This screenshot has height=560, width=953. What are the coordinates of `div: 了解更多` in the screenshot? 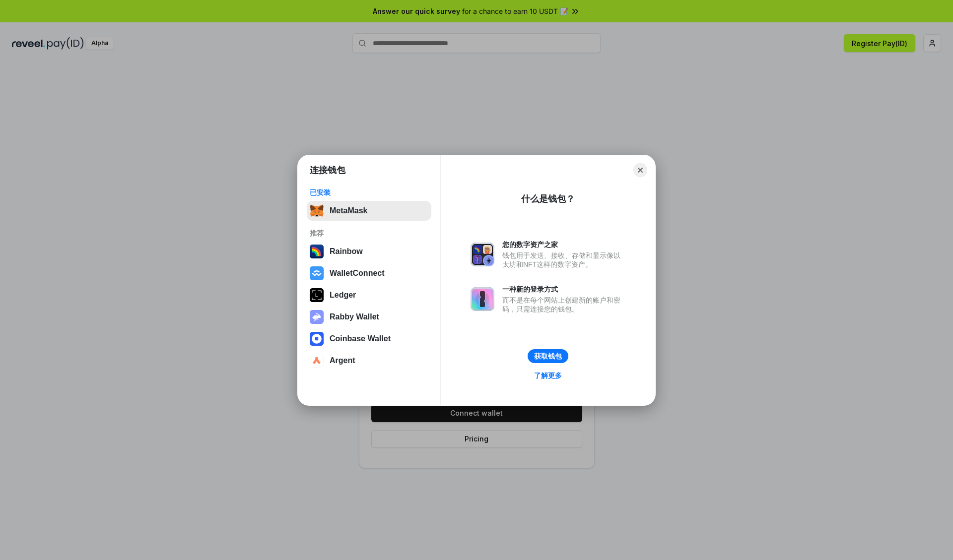 It's located at (548, 376).